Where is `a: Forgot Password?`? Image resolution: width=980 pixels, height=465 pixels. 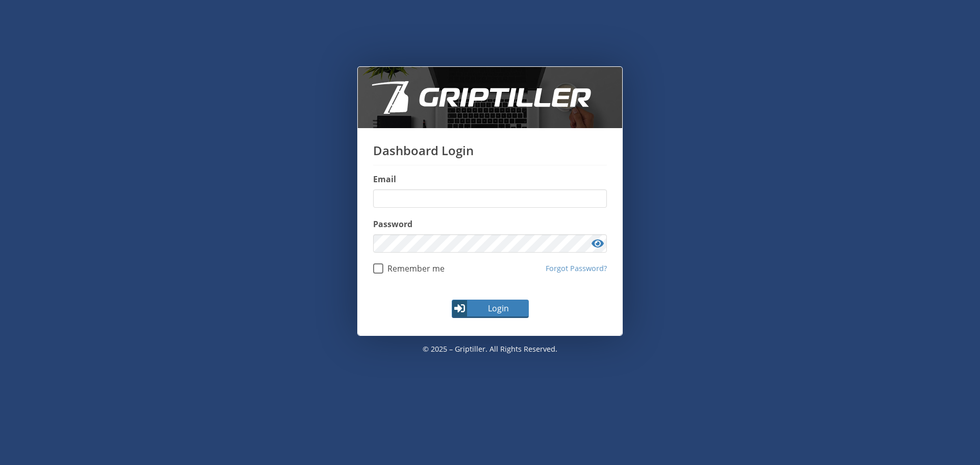
a: Forgot Password? is located at coordinates (576, 268).